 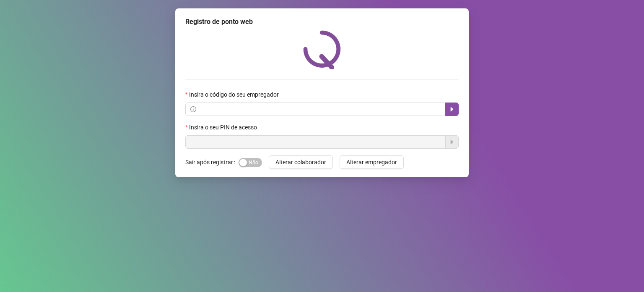 I want to click on label: Sair após registrar, so click(x=212, y=162).